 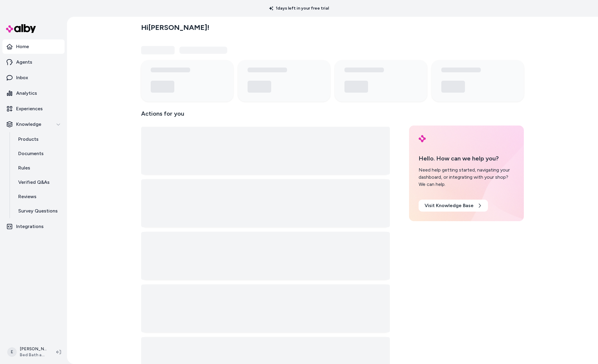 I want to click on a: Rules, so click(x=38, y=168).